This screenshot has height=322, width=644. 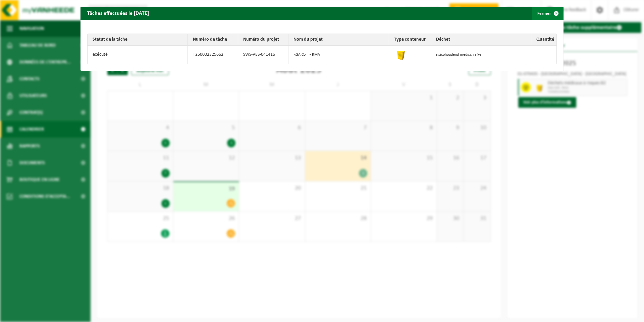 I want to click on td: SWS-VES-041416, so click(x=263, y=55).